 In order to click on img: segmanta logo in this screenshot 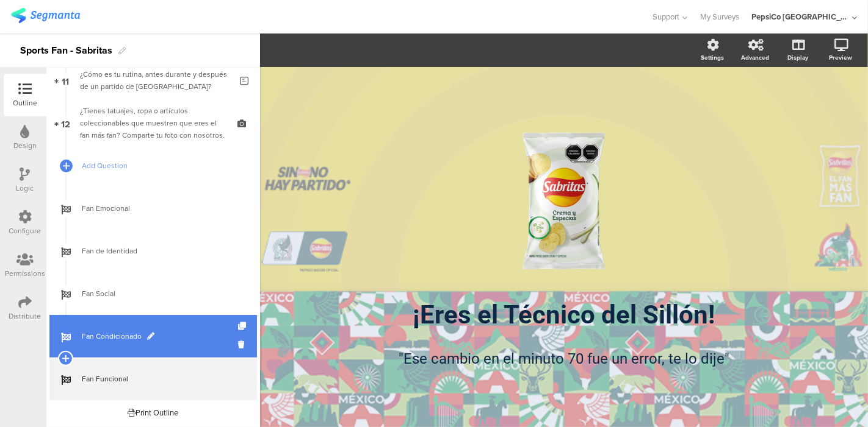, I will do `click(45, 15)`.